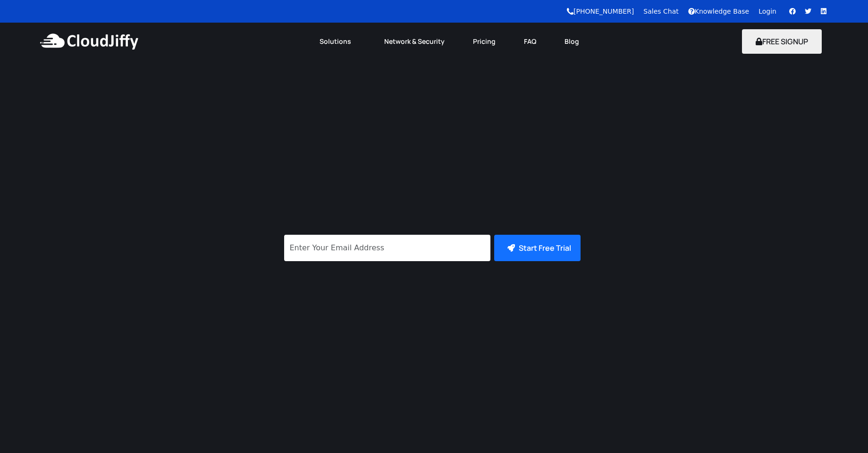  What do you see at coordinates (781, 42) in the screenshot?
I see `button: FREE SIGNUP` at bounding box center [781, 42].